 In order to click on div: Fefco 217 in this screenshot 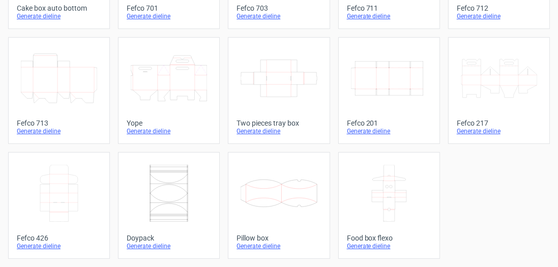, I will do `click(499, 123)`.